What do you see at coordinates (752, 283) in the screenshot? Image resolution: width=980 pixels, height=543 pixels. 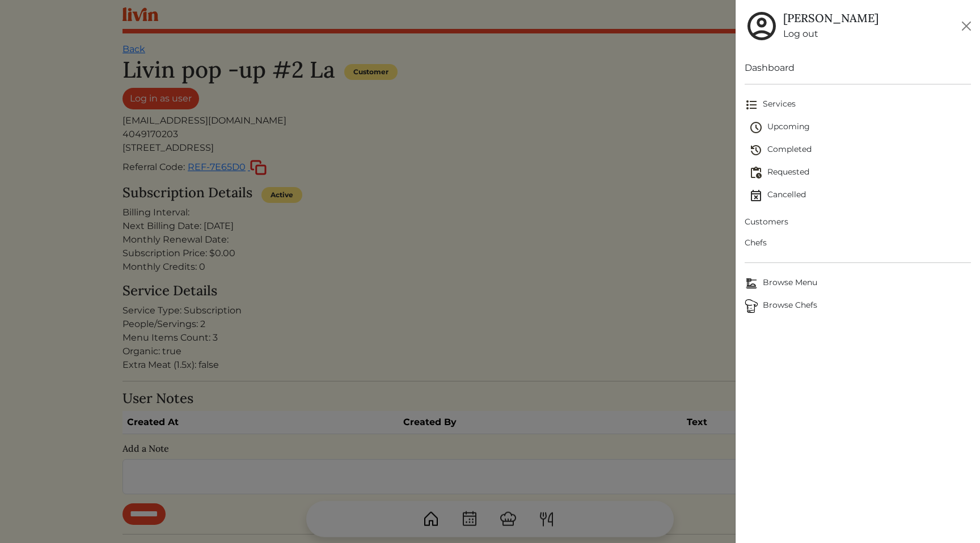 I see `img: Browse Menu` at bounding box center [752, 283].